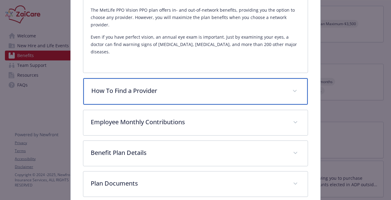 The width and height of the screenshot is (391, 200). Describe the element at coordinates (188, 184) in the screenshot. I see `p: Plan Documents` at that location.